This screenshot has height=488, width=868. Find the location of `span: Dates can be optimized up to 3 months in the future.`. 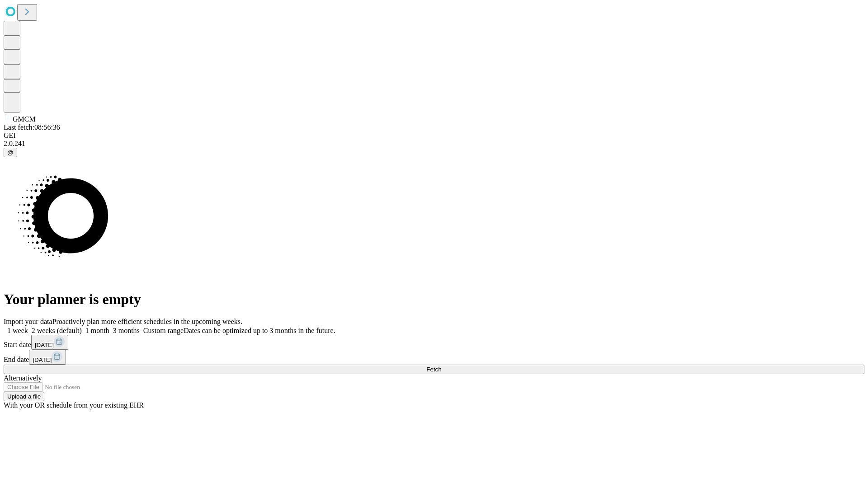

span: Dates can be optimized up to 3 months in the future. is located at coordinates (259, 330).